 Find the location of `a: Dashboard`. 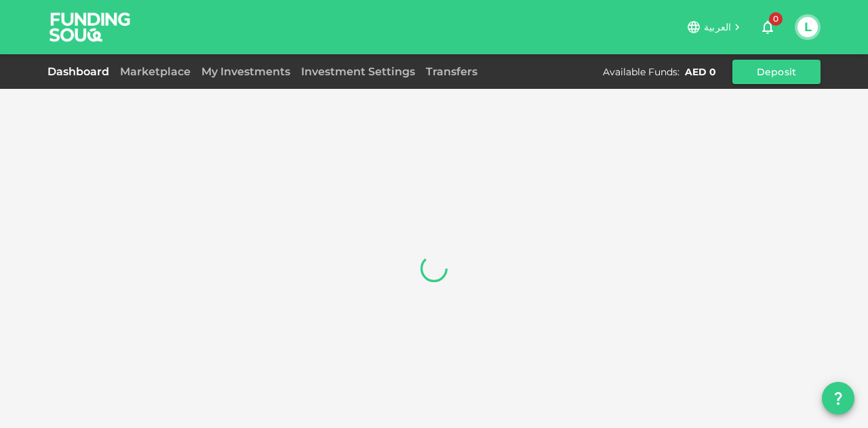

a: Dashboard is located at coordinates (80, 71).